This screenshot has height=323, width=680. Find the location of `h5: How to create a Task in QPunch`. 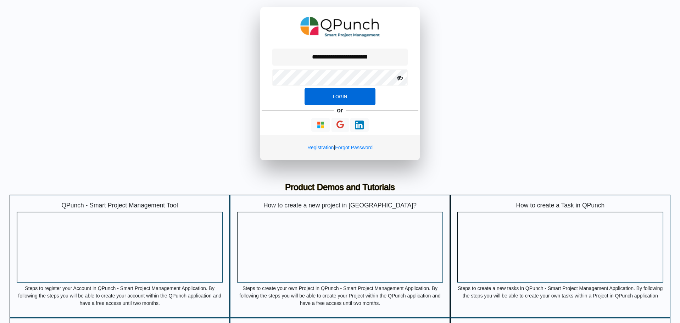

h5: How to create a Task in QPunch is located at coordinates (560, 205).